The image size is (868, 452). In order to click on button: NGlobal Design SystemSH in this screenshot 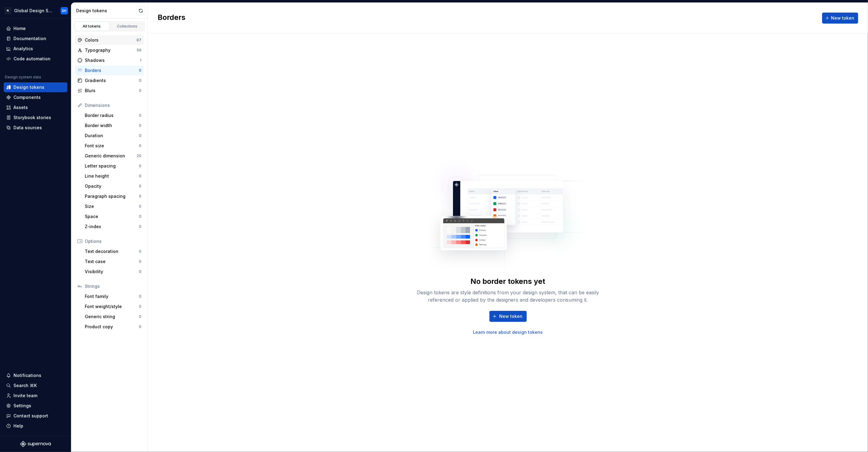, I will do `click(35, 11)`.